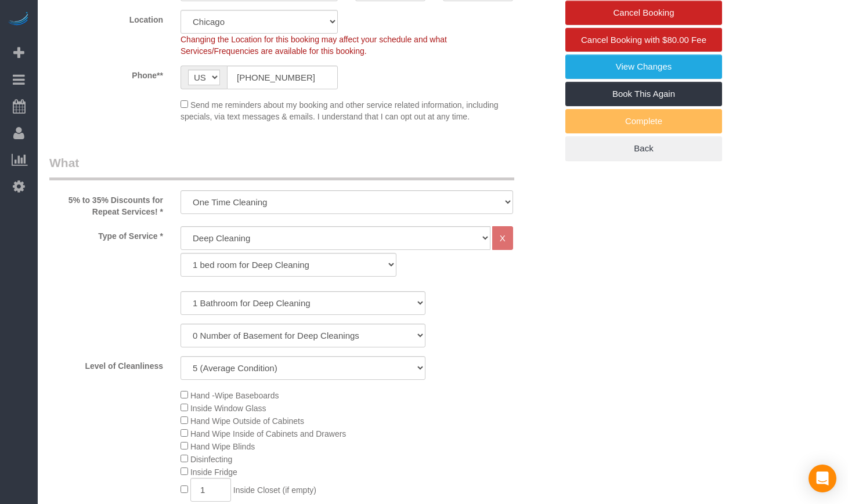 Image resolution: width=848 pixels, height=504 pixels. What do you see at coordinates (274, 490) in the screenshot?
I see `span: Inside Closet (if empty)` at bounding box center [274, 490].